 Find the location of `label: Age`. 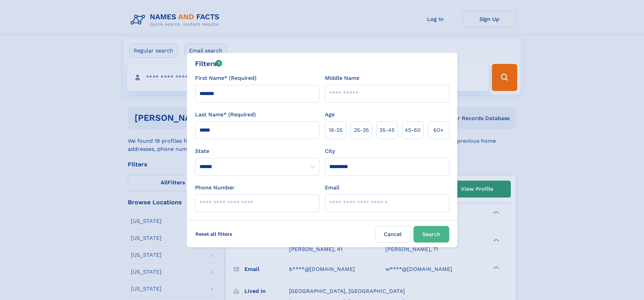

label: Age is located at coordinates (329, 115).